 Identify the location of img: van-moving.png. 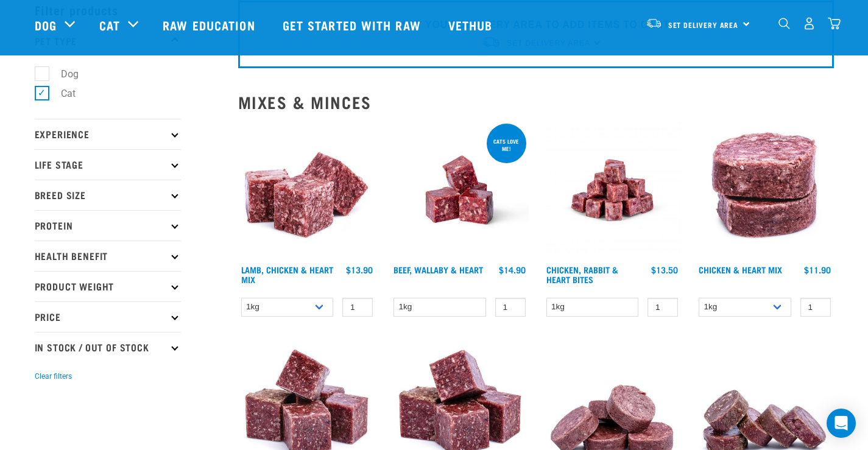
(654, 23).